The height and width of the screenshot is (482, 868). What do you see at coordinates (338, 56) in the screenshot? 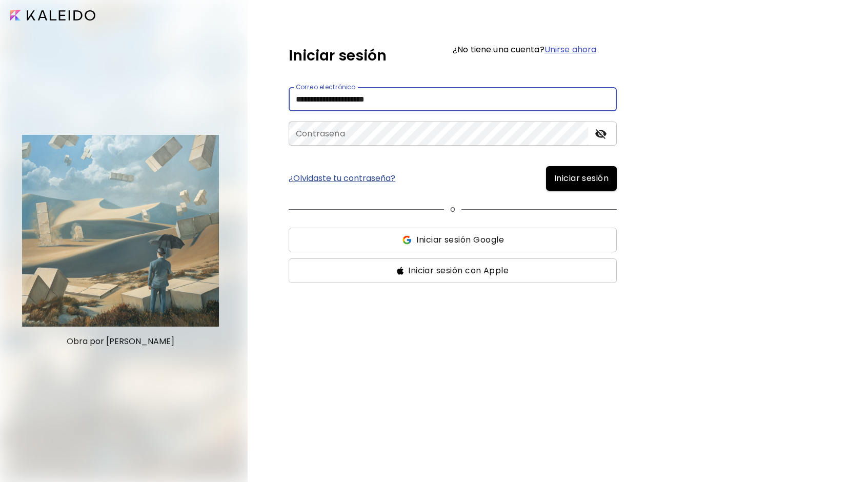
I see `h5: Iniciar sesión` at bounding box center [338, 56].